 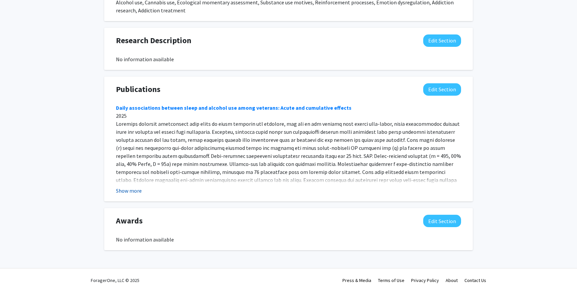 What do you see at coordinates (475, 281) in the screenshot?
I see `a: Contact Us` at bounding box center [475, 281].